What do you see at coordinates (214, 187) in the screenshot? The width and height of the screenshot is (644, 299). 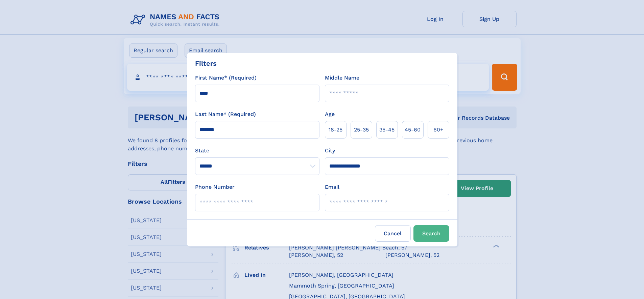 I see `label: Phone Number` at bounding box center [214, 187].